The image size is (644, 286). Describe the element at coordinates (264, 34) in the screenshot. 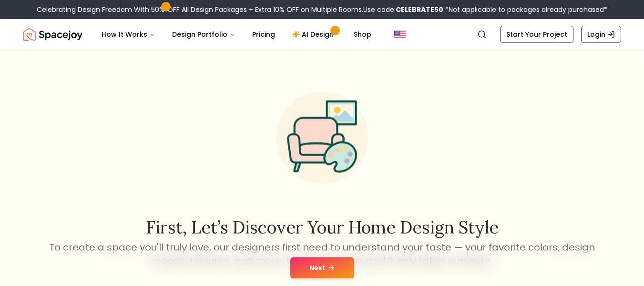

I see `a: Pricing` at that location.